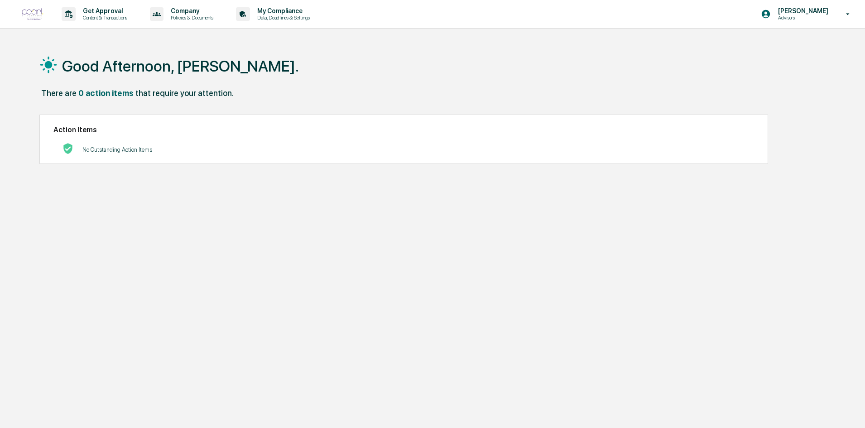  Describe the element at coordinates (117, 149) in the screenshot. I see `p: No Outstanding Action Items` at that location.